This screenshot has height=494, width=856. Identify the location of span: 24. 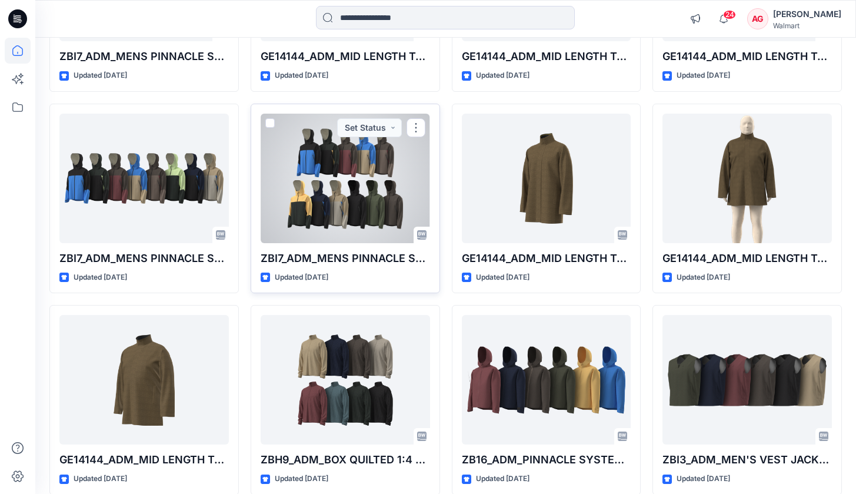
(730, 15).